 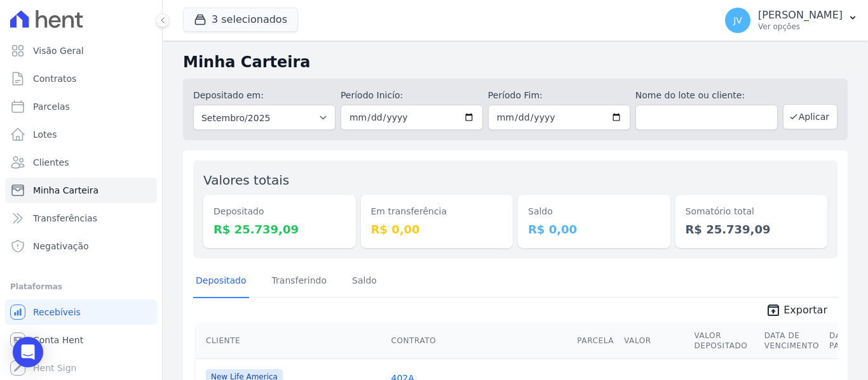 What do you see at coordinates (80, 340) in the screenshot?
I see `a: Conta Hent` at bounding box center [80, 340].